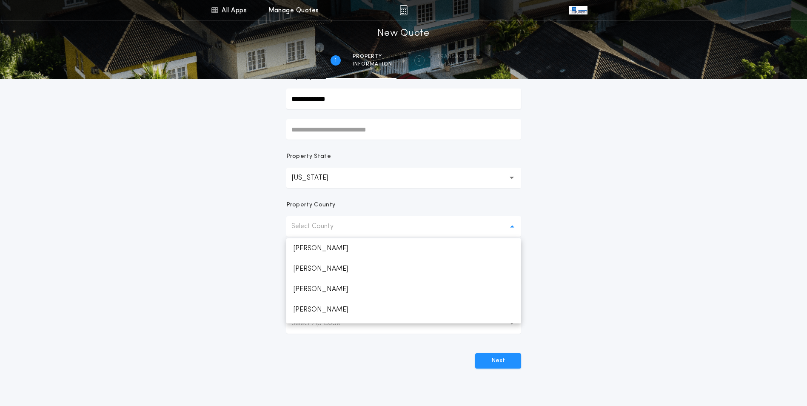  What do you see at coordinates (404, 226) in the screenshot?
I see `button: Select County` at bounding box center [404, 226].